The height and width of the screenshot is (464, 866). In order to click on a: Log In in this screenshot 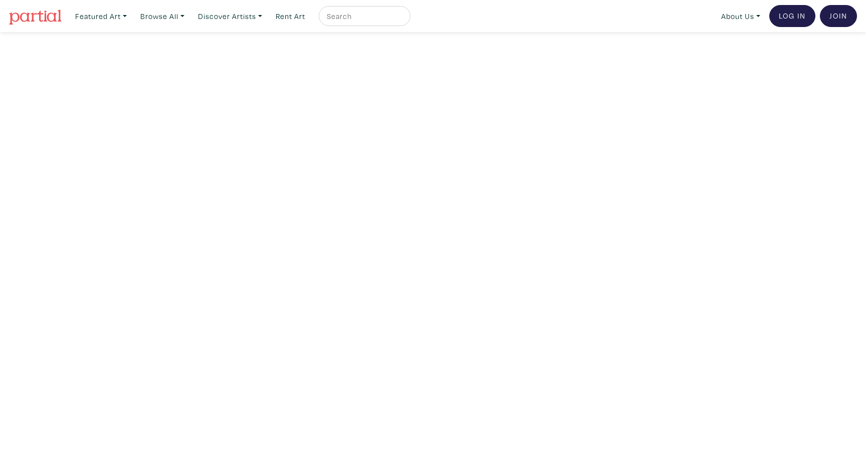, I will do `click(792, 16)`.